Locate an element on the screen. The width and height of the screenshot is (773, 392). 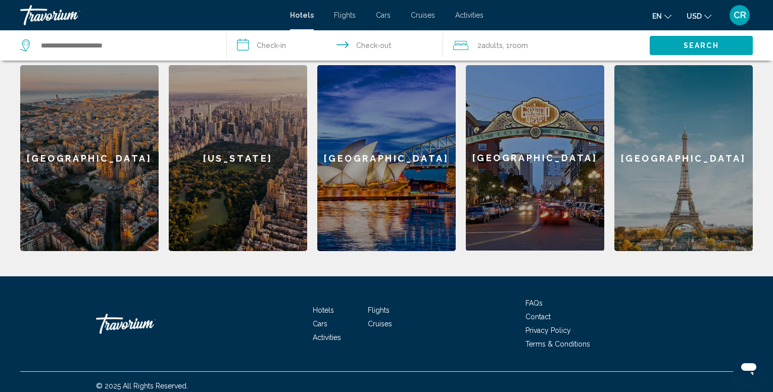
button: Check in and out dates is located at coordinates (335, 45).